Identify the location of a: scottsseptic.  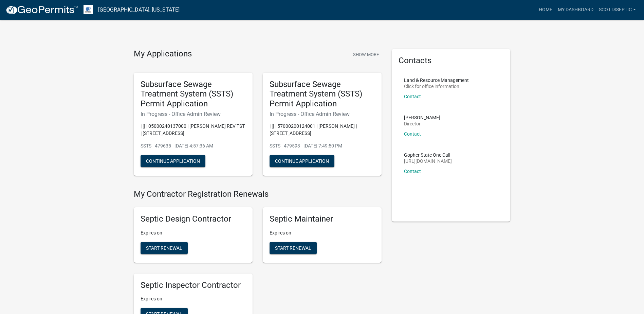
(617, 10).